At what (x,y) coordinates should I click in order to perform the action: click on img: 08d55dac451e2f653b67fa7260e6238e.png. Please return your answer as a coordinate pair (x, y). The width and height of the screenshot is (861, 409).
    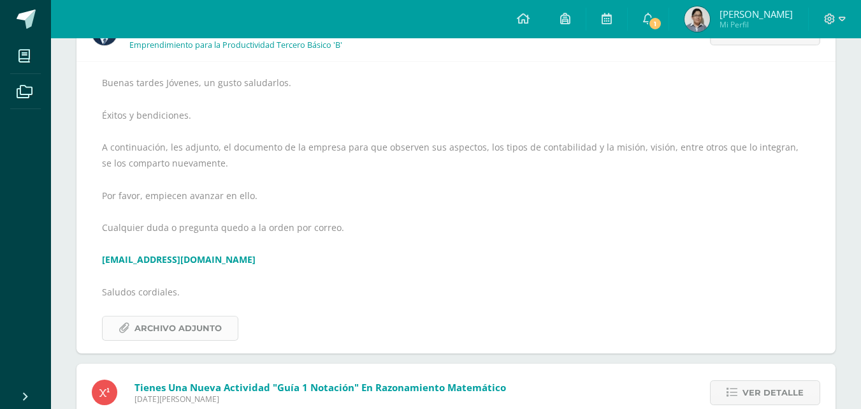
    Looking at the image, I should click on (697, 19).